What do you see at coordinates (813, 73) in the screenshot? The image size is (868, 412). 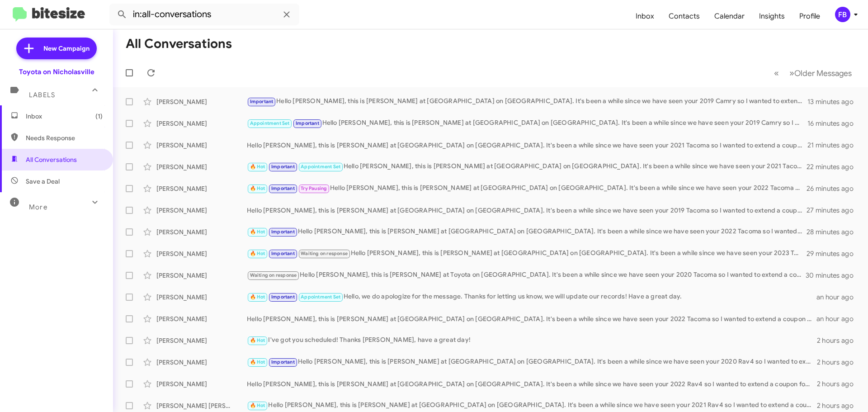 I see `nav: Page navigation example` at bounding box center [813, 73].